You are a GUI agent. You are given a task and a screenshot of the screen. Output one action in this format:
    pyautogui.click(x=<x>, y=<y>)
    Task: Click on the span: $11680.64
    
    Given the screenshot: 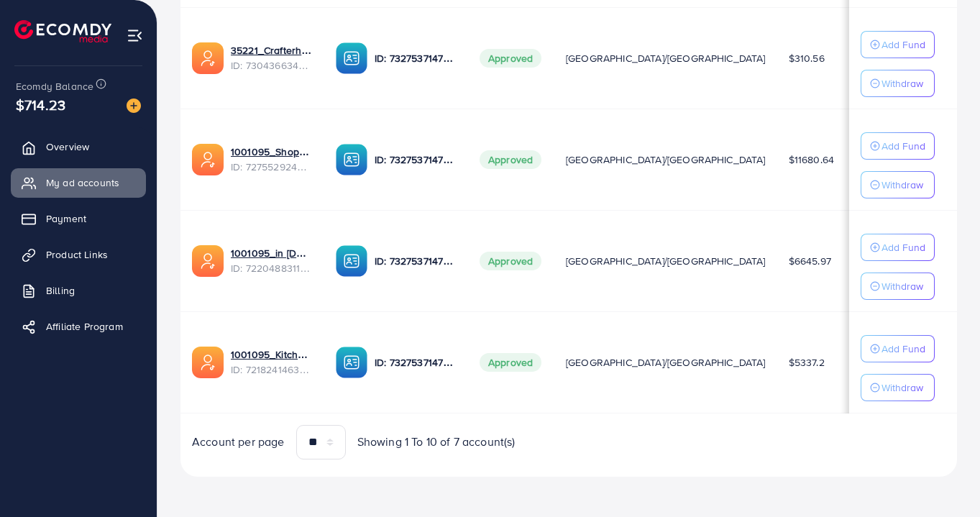 What is the action you would take?
    pyautogui.click(x=811, y=160)
    